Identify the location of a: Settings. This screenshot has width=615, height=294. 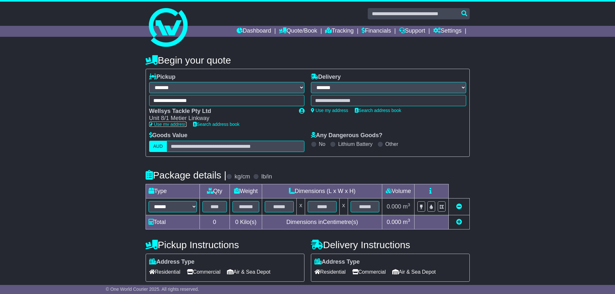
(447, 31).